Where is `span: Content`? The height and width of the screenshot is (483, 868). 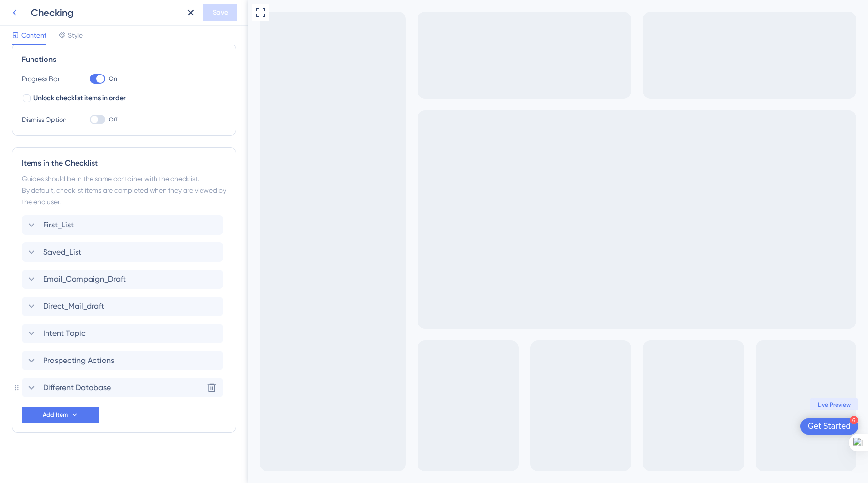
span: Content is located at coordinates (34, 35).